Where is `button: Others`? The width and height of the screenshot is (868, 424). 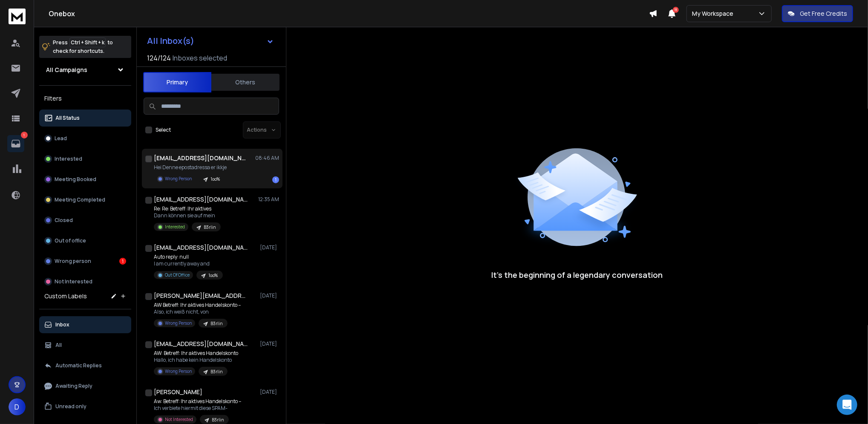 button: Others is located at coordinates (246, 82).